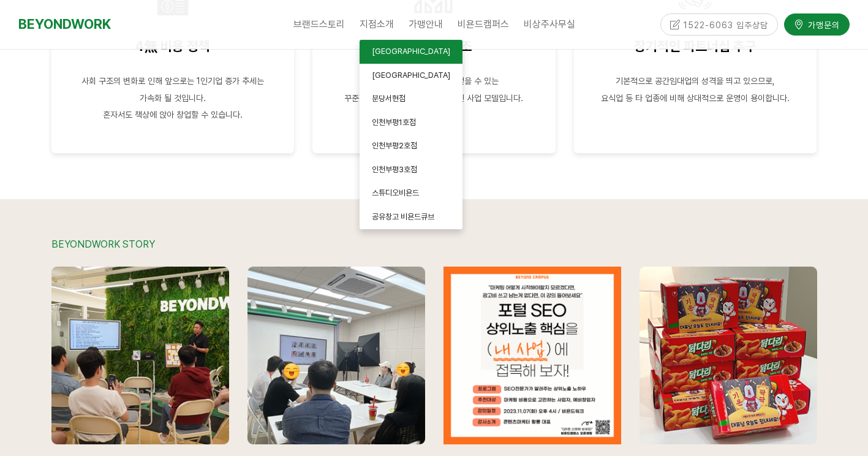  What do you see at coordinates (395, 193) in the screenshot?
I see `span: 스튜디오비욘드` at bounding box center [395, 193].